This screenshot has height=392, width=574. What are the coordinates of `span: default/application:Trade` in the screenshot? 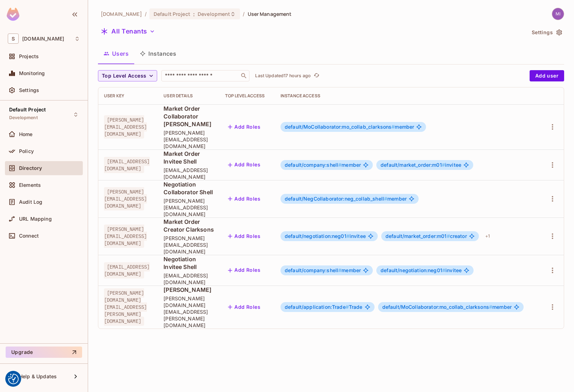 It's located at (317, 307).